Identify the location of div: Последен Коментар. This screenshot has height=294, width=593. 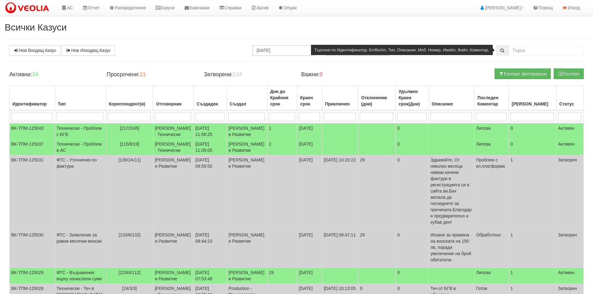
(491, 101).